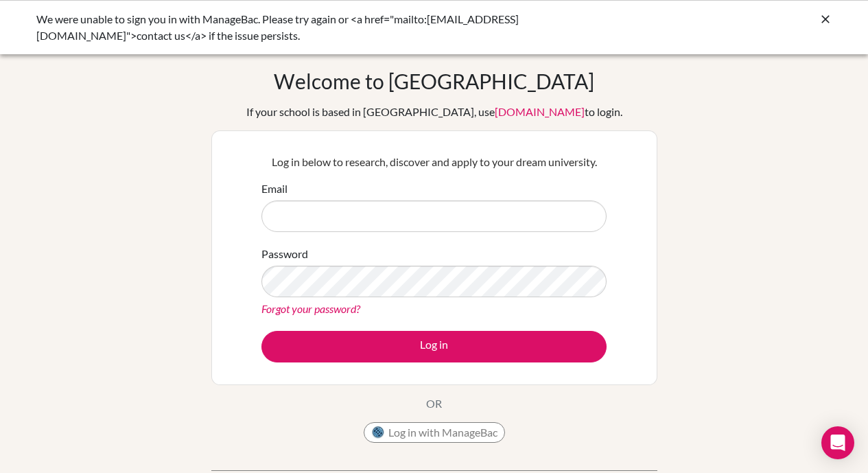  What do you see at coordinates (838, 443) in the screenshot?
I see `div: Open Intercom Messenger` at bounding box center [838, 443].